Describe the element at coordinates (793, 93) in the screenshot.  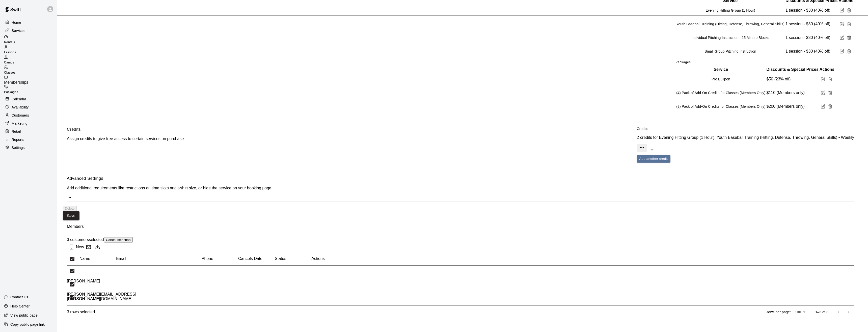
I see `p: $110 (Members only)` at that location.